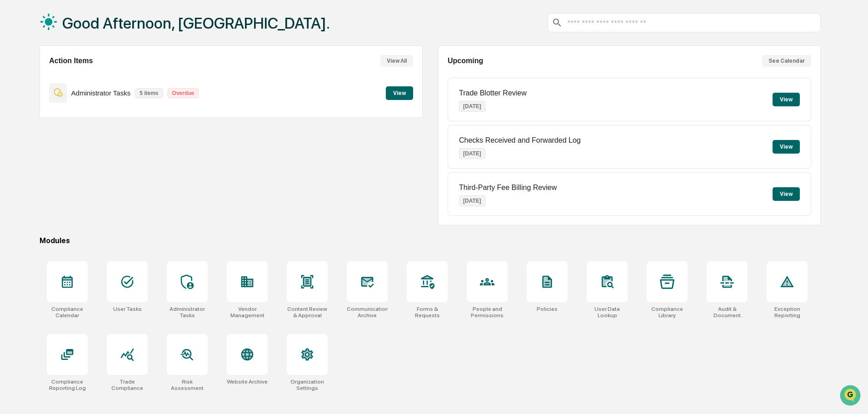  I want to click on a: 🗄️Attestations, so click(89, 119).